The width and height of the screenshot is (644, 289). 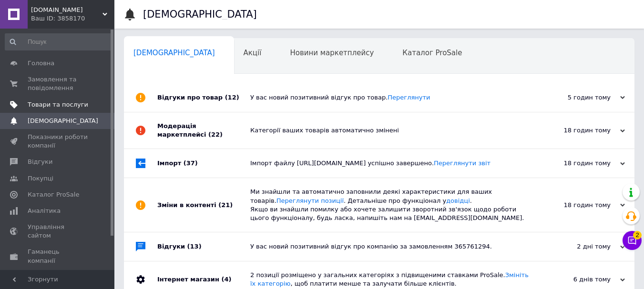 What do you see at coordinates (67, 10) in the screenshot?
I see `span: Bless-Market.prom.ua` at bounding box center [67, 10].